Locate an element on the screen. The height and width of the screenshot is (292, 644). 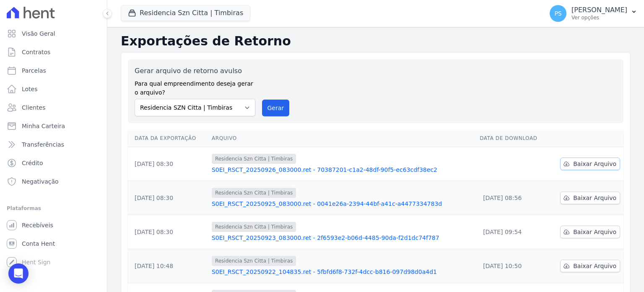
a: Recebíveis is located at coordinates (53, 225).